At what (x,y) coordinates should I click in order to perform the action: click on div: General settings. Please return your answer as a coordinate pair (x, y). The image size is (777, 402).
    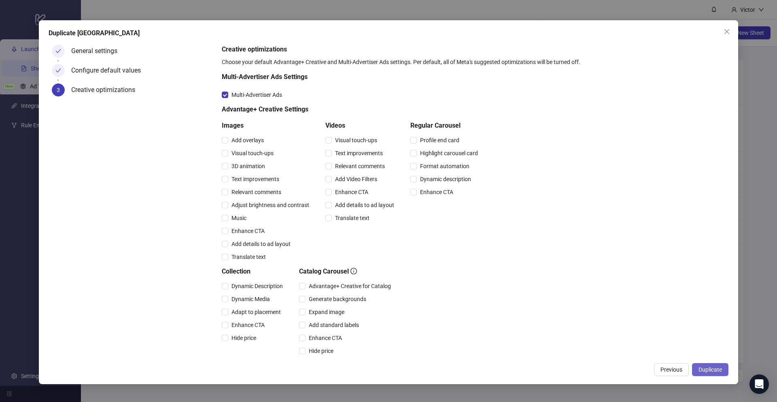
    Looking at the image, I should click on (98, 51).